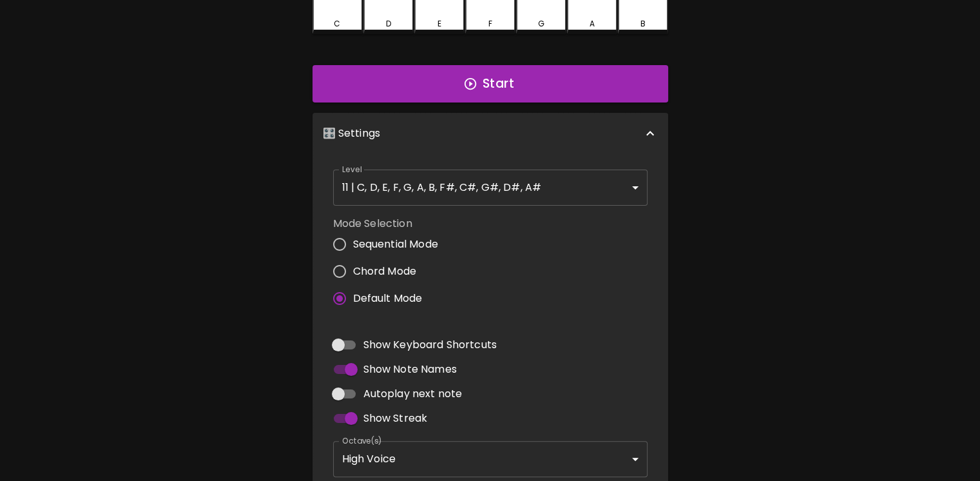 The image size is (980, 481). What do you see at coordinates (592, 24) in the screenshot?
I see `div: A` at bounding box center [592, 24].